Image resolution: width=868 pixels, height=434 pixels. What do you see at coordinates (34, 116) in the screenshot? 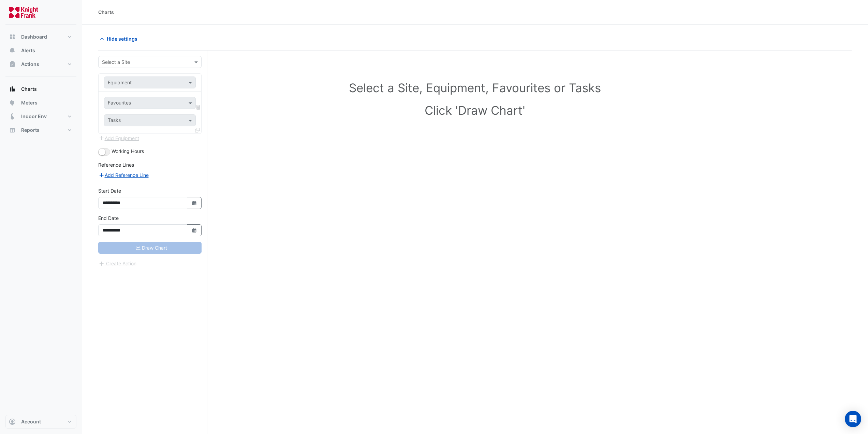
I see `span: Indoor Env` at bounding box center [34, 116].